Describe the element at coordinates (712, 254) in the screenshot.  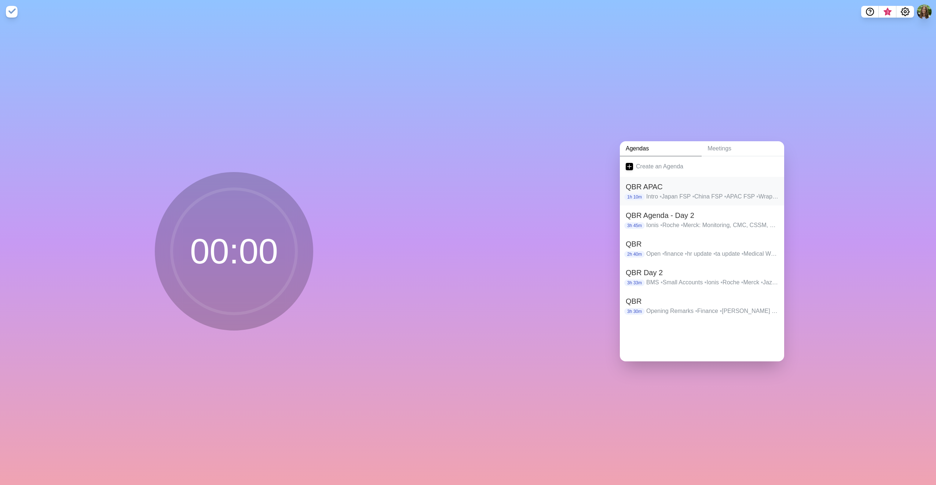
I see `p: Open finance hr update ta update Medical Writing Amgen Break regeneron novartis az` at that location.